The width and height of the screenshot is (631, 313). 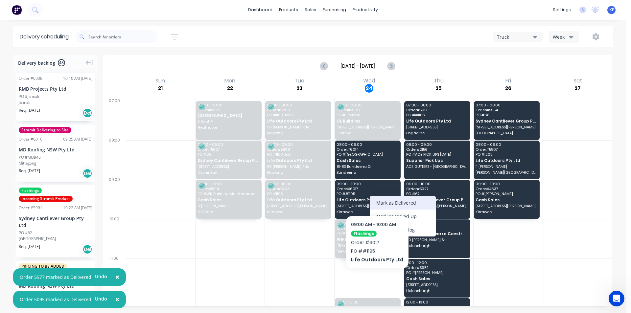 What do you see at coordinates (367, 224) in the screenshot?
I see `span: 10:00 - 11:00` at bounding box center [367, 224].